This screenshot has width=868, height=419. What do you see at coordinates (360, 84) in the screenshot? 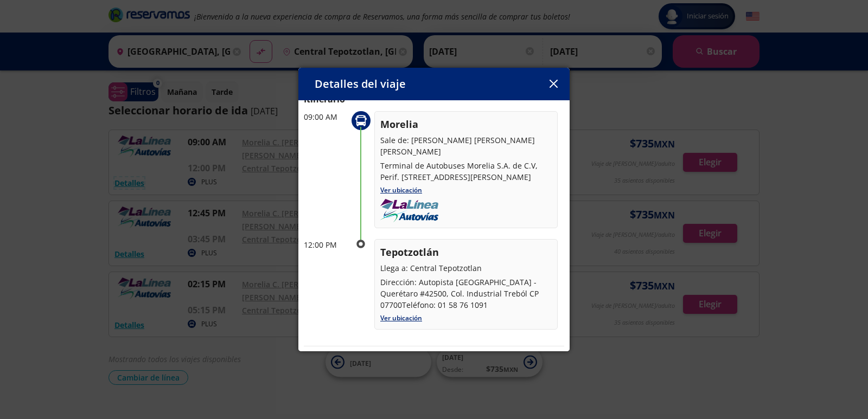
I see `p: Detalles del viaje` at bounding box center [360, 84].